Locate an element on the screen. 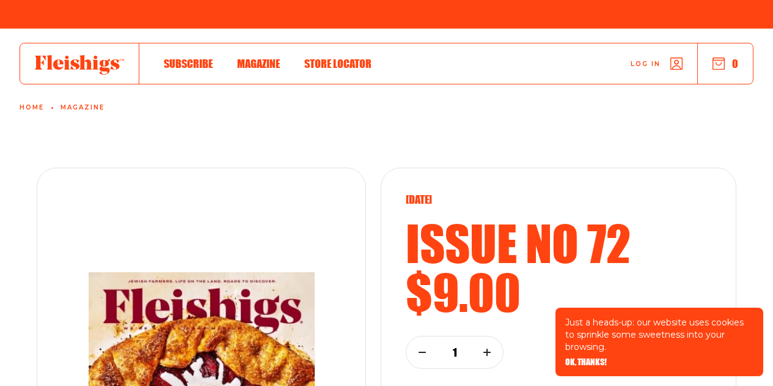  a: Store locator is located at coordinates (338, 63).